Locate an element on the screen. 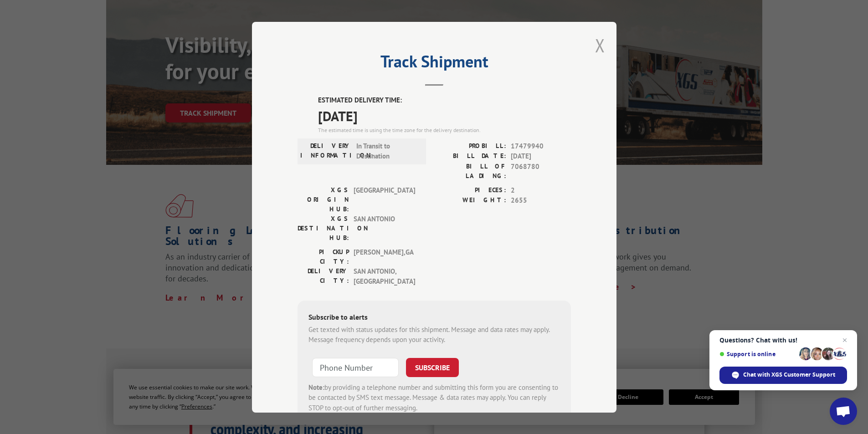 The height and width of the screenshot is (434, 868). label: PROBILL: is located at coordinates (471, 145).